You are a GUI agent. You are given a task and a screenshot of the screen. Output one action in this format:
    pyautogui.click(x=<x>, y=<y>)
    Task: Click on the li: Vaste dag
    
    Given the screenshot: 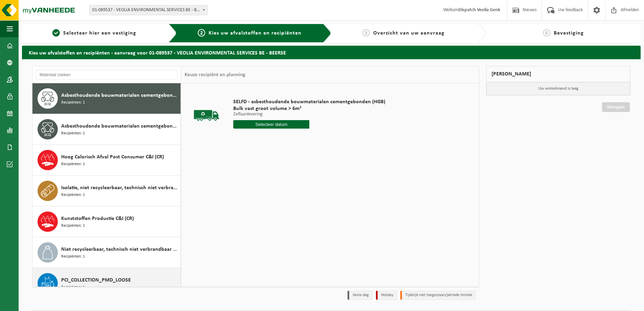 What is the action you would take?
    pyautogui.click(x=360, y=295)
    